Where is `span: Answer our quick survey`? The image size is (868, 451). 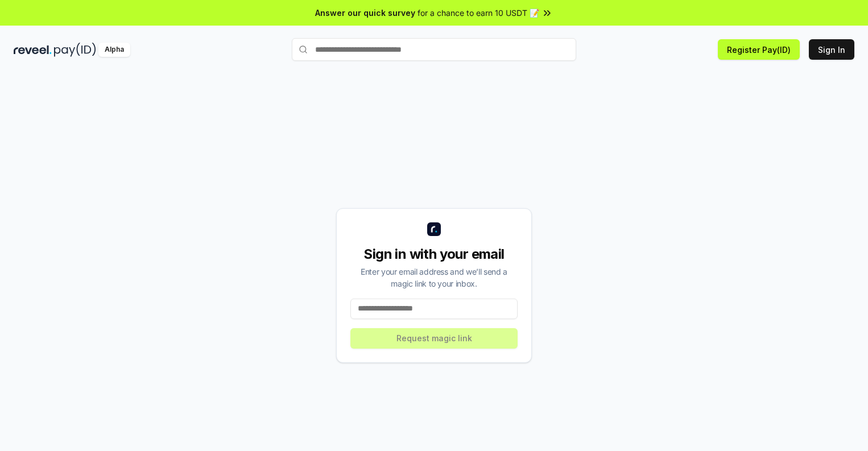 span: Answer our quick survey is located at coordinates (365, 13).